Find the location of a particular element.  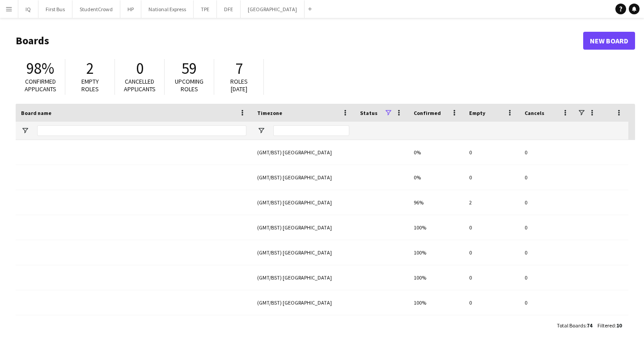

input: Board name Filter Input is located at coordinates (142, 131).